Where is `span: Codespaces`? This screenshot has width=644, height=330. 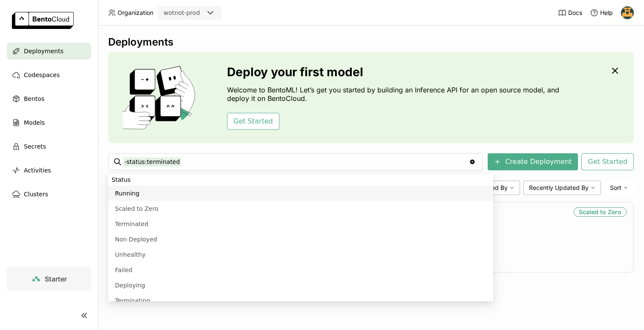 span: Codespaces is located at coordinates (42, 75).